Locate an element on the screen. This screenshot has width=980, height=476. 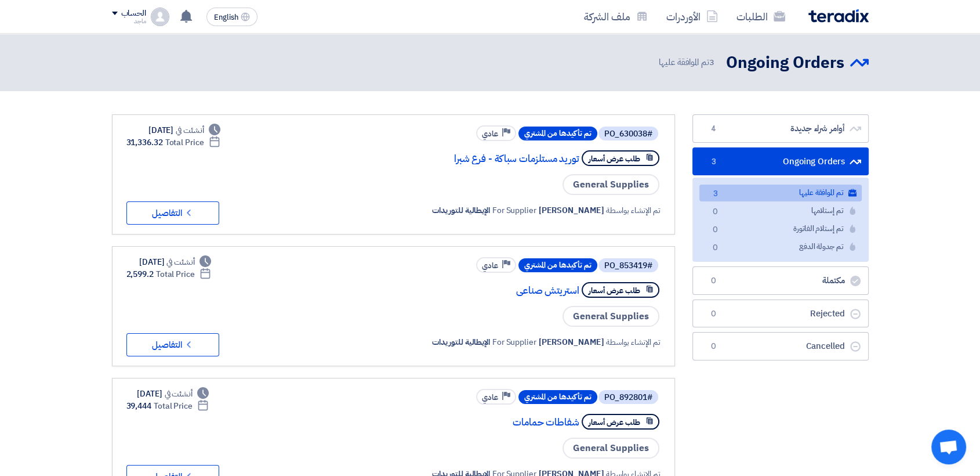
a: الأوردرات is located at coordinates (692, 16).